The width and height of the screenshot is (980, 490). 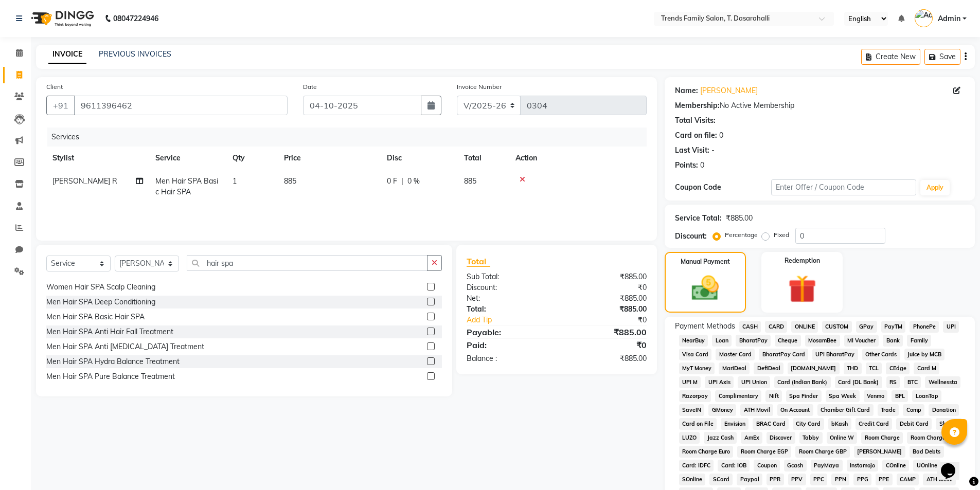 What do you see at coordinates (62, 18) in the screenshot?
I see `img: logo` at bounding box center [62, 18].